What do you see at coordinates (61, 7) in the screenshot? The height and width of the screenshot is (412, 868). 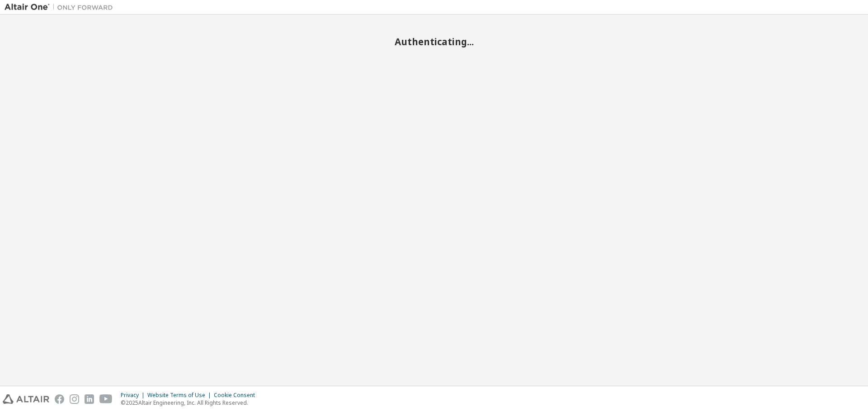 I see `img: Altair One` at bounding box center [61, 7].